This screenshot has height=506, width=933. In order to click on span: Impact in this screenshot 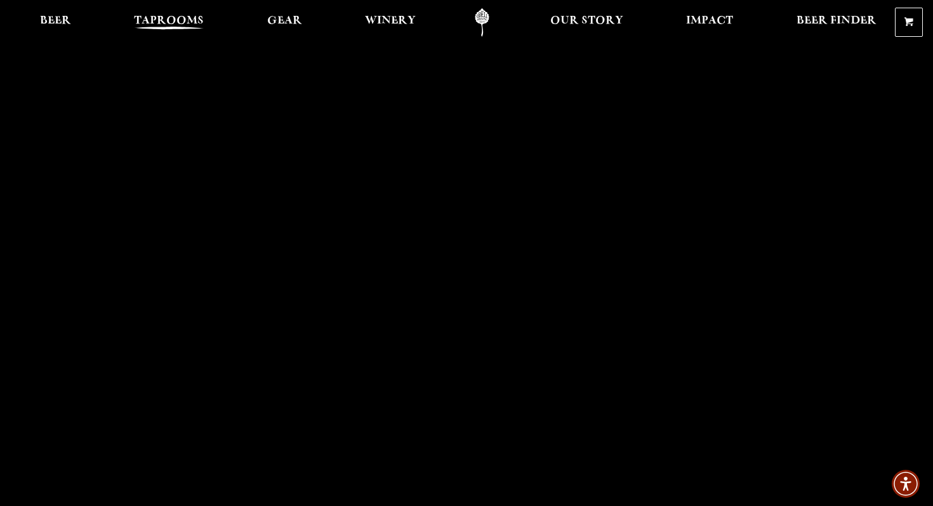, I will do `click(710, 21)`.